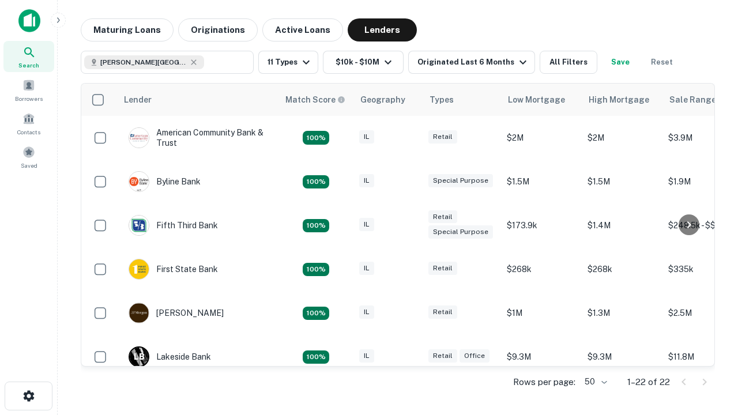  What do you see at coordinates (462, 100) in the screenshot?
I see `th: Types` at bounding box center [462, 100].